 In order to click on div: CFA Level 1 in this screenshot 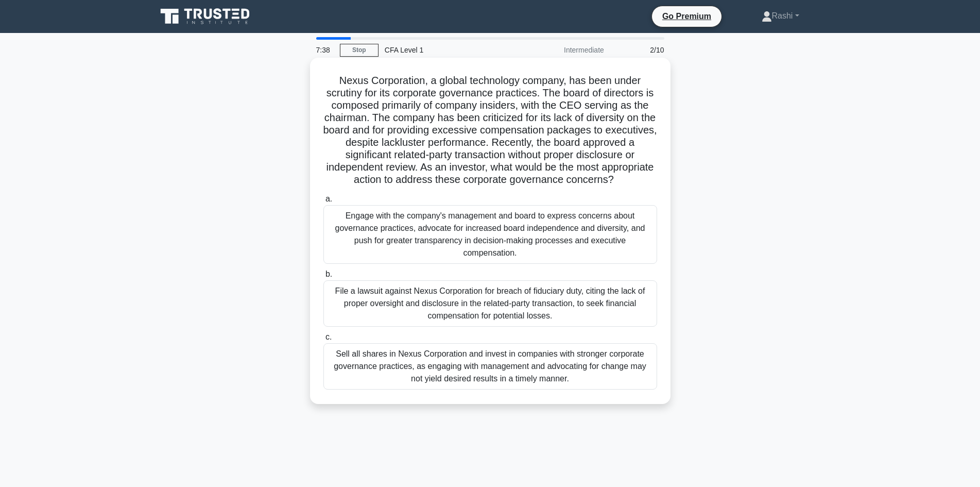, I will do `click(449, 50)`.